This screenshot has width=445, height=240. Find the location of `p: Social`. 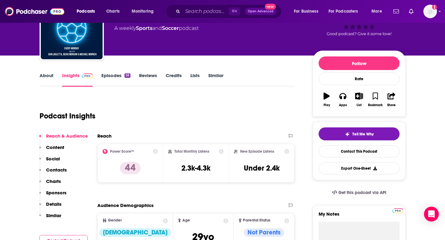

p: Social is located at coordinates (53, 159).